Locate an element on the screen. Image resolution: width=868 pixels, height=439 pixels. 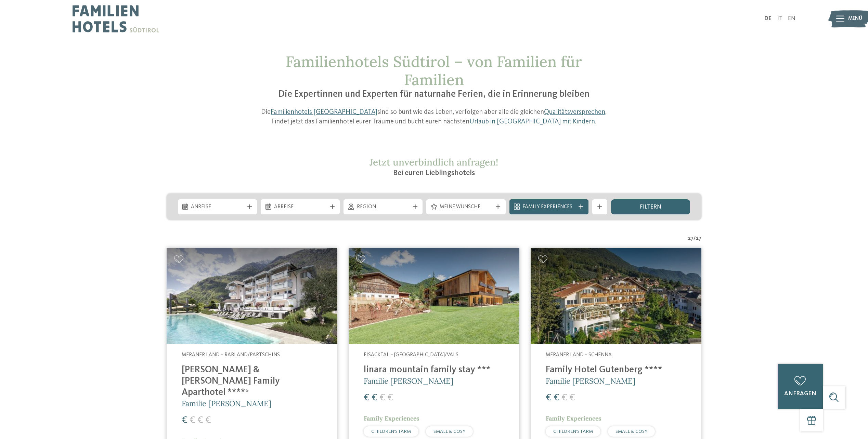
span: Region is located at coordinates (383, 207).